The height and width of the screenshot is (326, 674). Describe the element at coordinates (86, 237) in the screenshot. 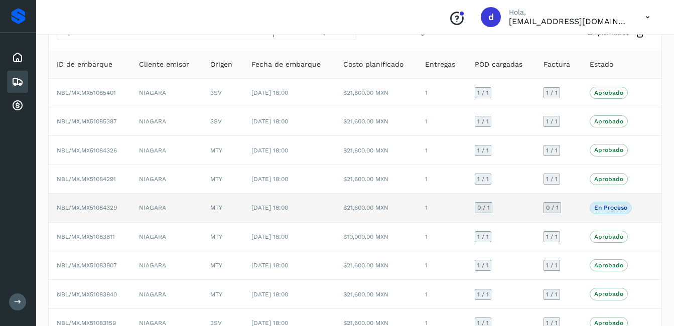

I see `span: NBL/MX.MX51083811` at that location.